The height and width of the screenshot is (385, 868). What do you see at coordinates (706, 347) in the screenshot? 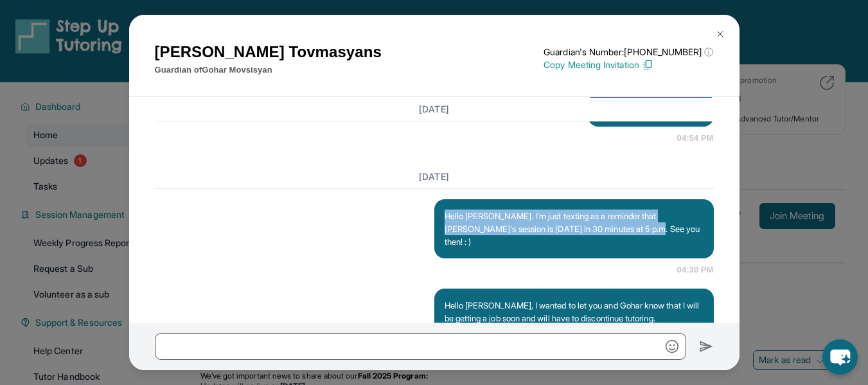
I see `img: Send icon` at bounding box center [706, 347].